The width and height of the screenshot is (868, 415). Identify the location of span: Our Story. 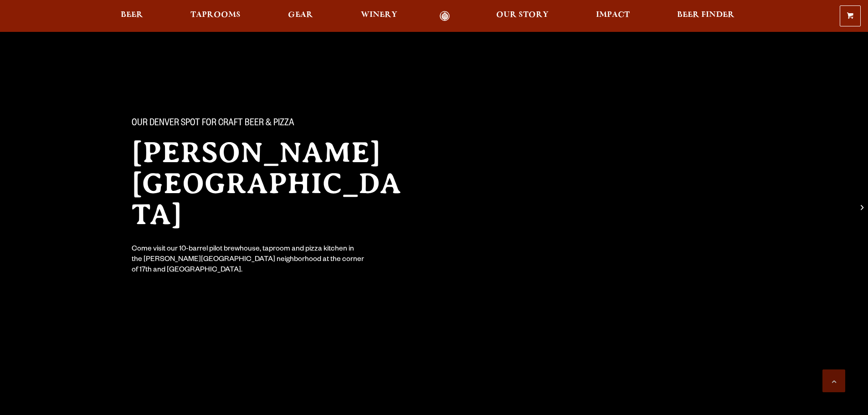
(522, 15).